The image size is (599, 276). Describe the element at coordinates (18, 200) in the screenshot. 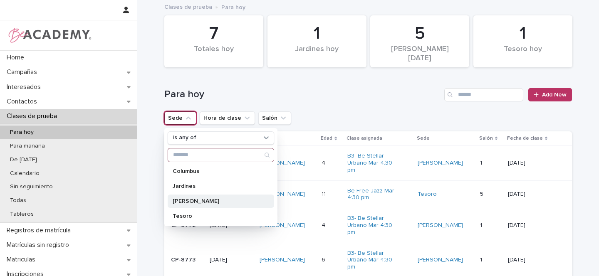

I see `p: Todas` at that location.